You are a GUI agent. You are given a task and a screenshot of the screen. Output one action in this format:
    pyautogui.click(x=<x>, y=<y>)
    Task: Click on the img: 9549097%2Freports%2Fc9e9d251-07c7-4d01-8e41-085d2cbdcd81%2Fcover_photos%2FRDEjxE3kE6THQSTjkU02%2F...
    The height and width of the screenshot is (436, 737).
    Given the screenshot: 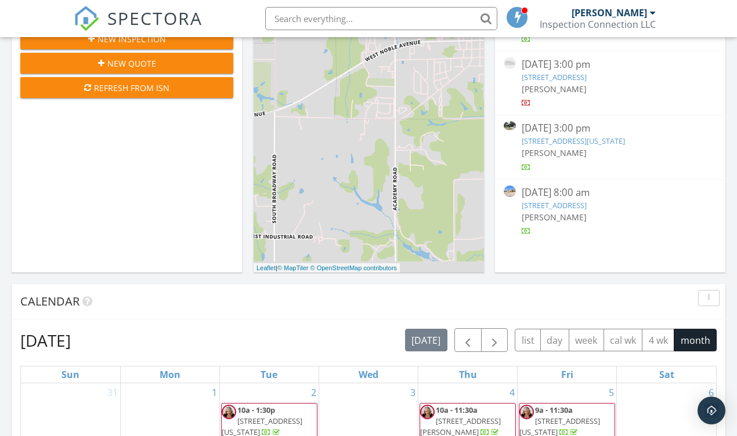 What is the action you would take?
    pyautogui.click(x=509, y=125)
    